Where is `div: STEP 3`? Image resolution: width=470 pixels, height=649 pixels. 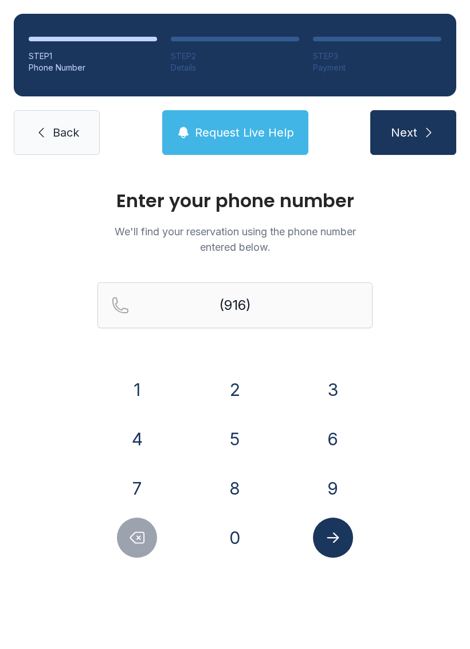 div: STEP 3 is located at coordinates (377, 56).